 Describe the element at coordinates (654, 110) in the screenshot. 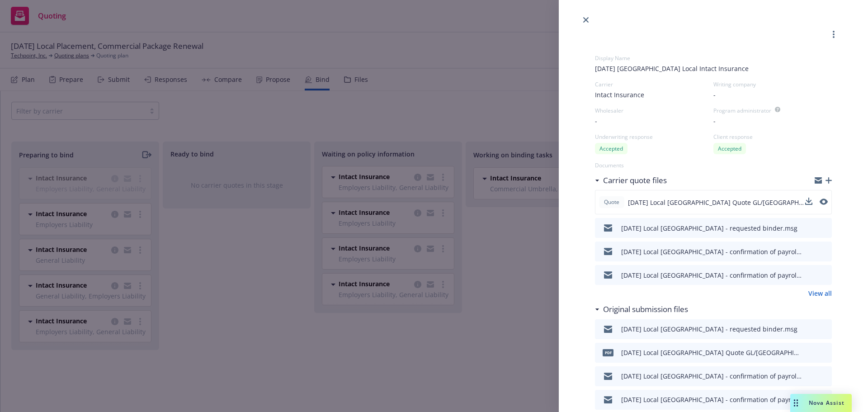

I see `div: Wholesaler` at that location.